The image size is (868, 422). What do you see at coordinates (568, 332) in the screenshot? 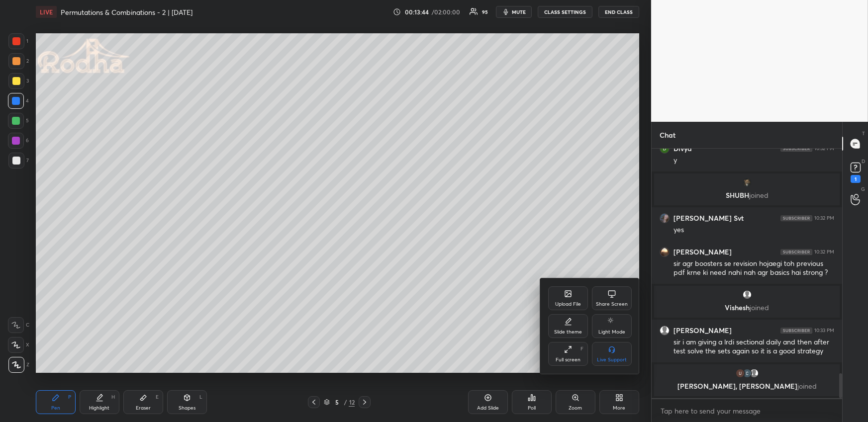
I see `div: Slide theme` at bounding box center [568, 332].